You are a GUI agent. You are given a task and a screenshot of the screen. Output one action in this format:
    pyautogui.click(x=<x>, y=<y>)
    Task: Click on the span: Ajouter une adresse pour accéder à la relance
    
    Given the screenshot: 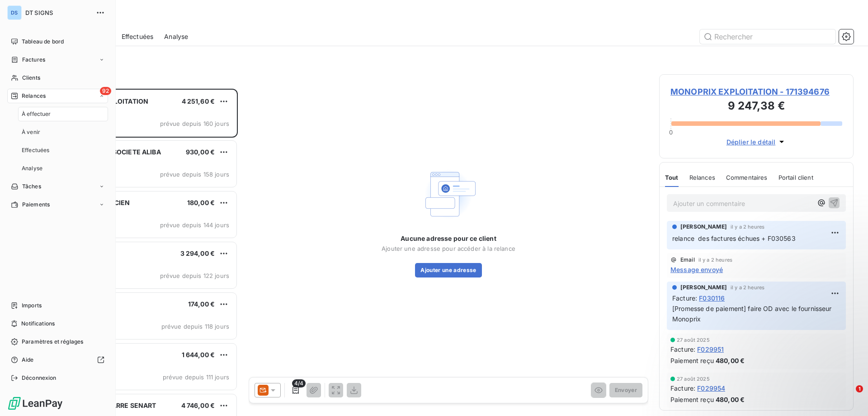 What is the action you would take?
    pyautogui.click(x=448, y=249)
    